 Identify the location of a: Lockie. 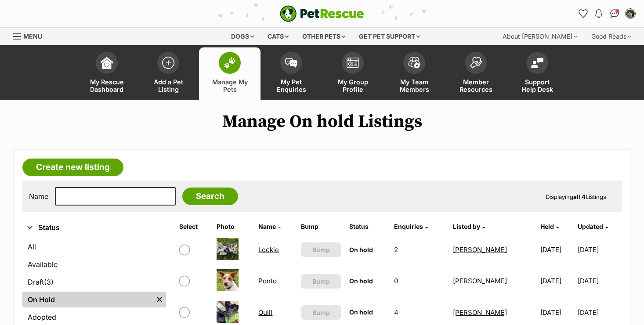
(269, 249).